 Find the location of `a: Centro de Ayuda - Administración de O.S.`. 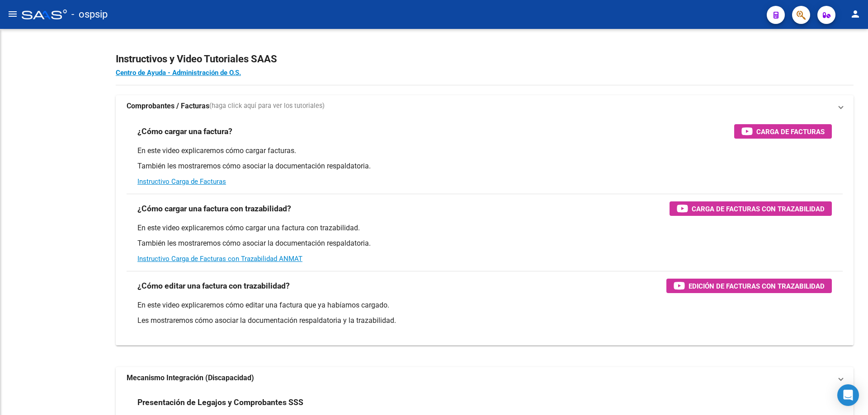

a: Centro de Ayuda - Administración de O.S. is located at coordinates (178, 72).